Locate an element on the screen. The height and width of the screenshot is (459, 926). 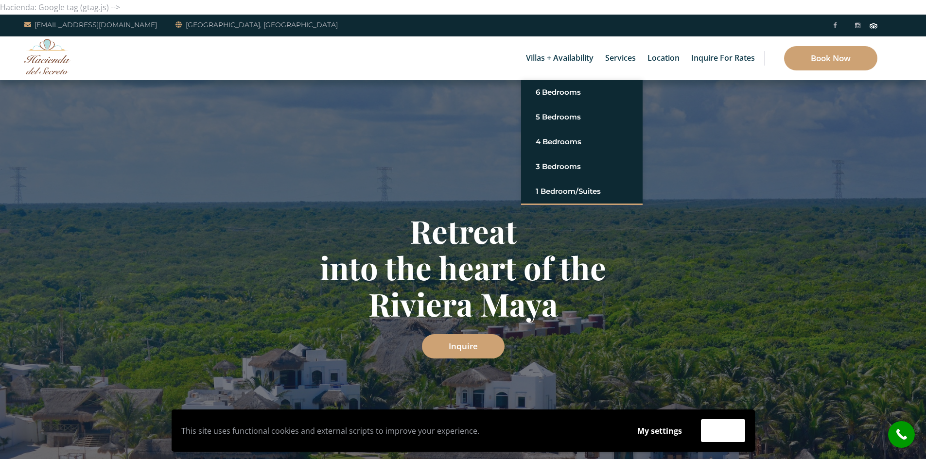
img: Tripadvisor_logomark.svg is located at coordinates (873, 26).